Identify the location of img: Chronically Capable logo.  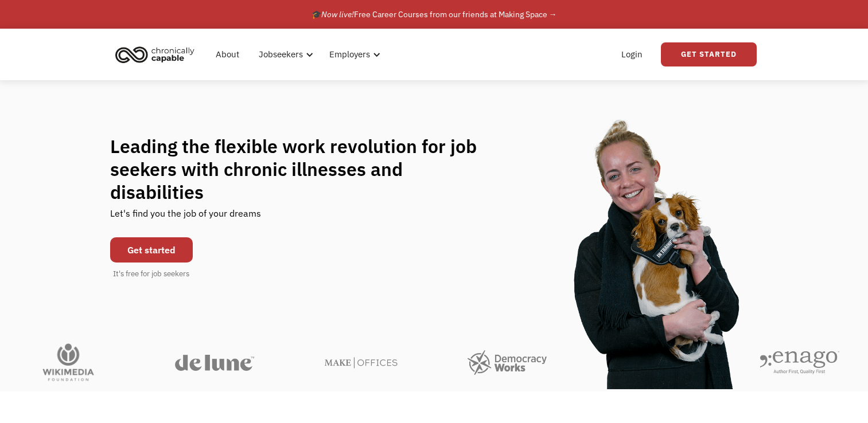
(155, 55).